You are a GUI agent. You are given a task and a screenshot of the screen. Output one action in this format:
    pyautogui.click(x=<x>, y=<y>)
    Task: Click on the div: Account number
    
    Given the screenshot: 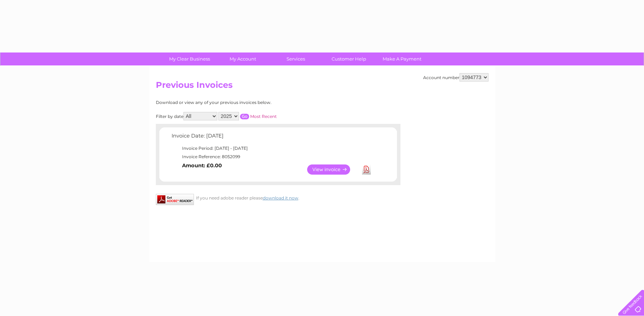 What is the action you would take?
    pyautogui.click(x=455, y=78)
    